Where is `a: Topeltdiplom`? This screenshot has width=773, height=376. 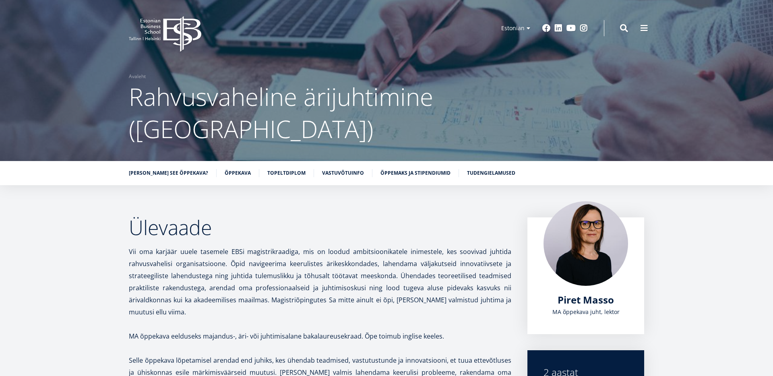
a: Topeltdiplom is located at coordinates (286, 173).